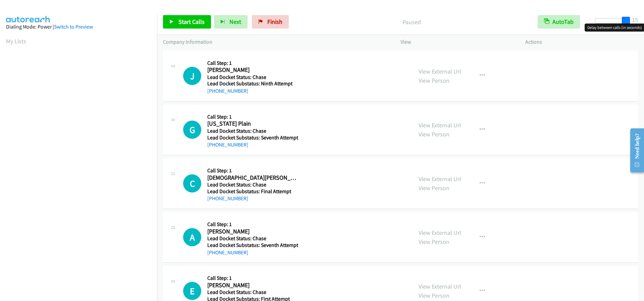 This screenshot has height=301, width=644. I want to click on h5: Lead Docket Substatus: Final Attempt, so click(252, 191).